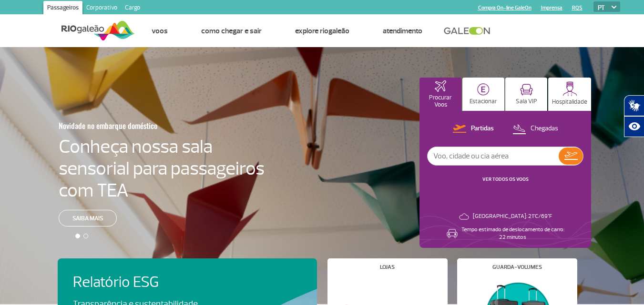  I want to click on button: Abrir tradutor de língua de sinais., so click(634, 106).